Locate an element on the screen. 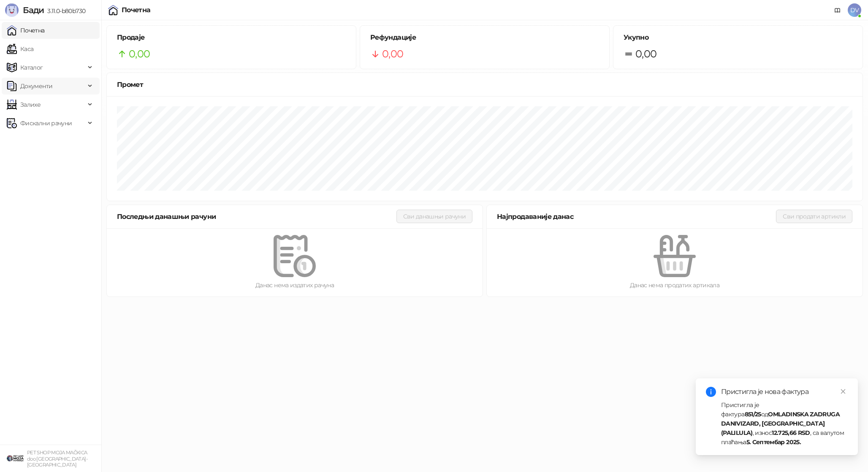 This screenshot has height=472, width=868. div: Најпродаваније данас is located at coordinates (636, 217).